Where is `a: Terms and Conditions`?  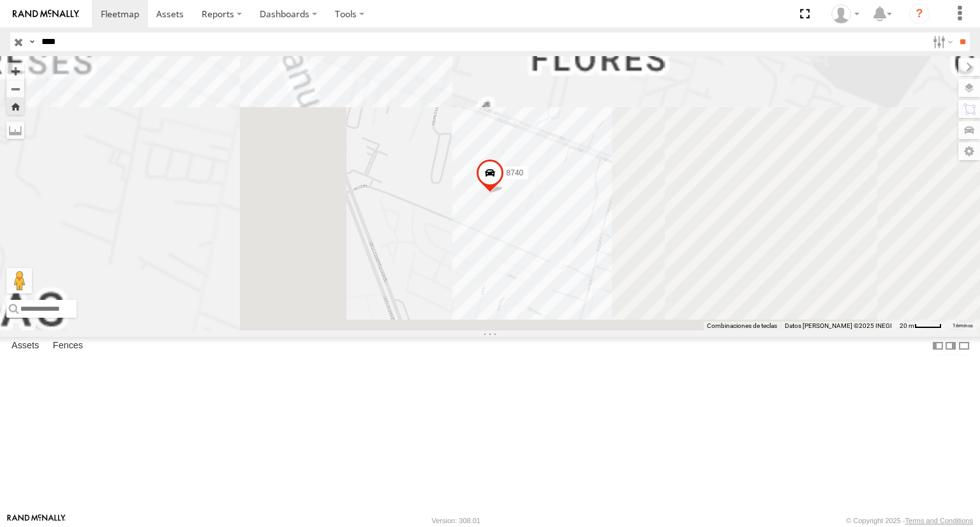
a: Terms and Conditions is located at coordinates (939, 521).